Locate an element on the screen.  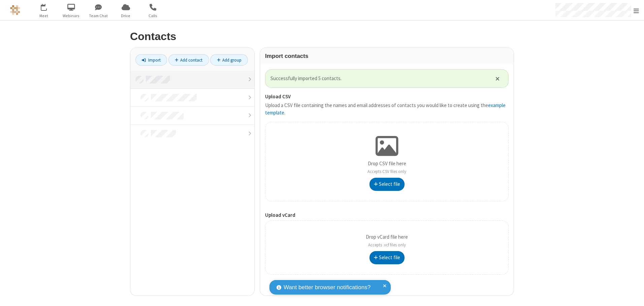
span: Successfully imported 5 contacts. is located at coordinates (378, 78).